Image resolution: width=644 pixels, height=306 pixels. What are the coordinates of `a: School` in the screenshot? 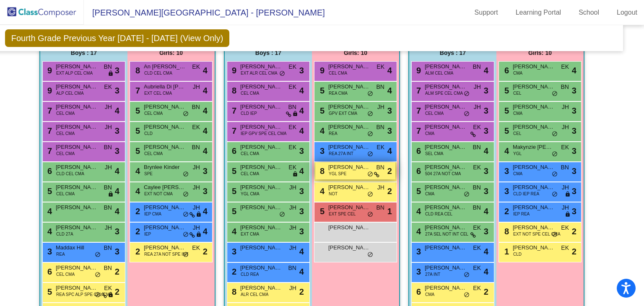 It's located at (589, 13).